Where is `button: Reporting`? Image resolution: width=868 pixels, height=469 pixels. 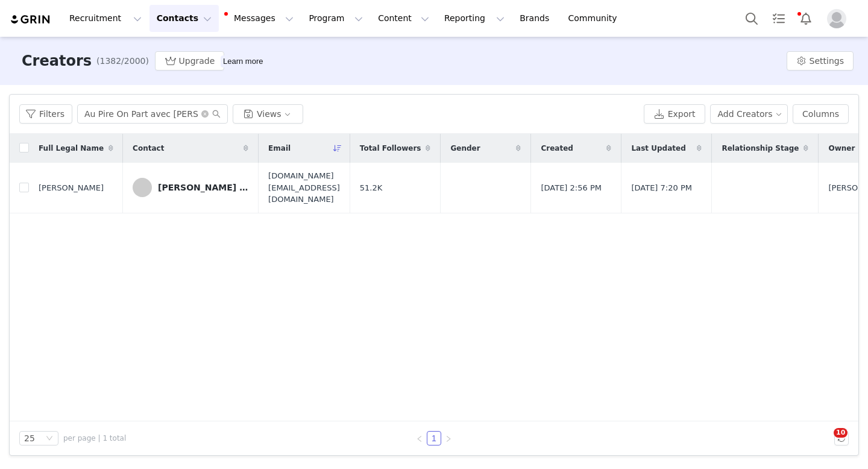
button: Reporting is located at coordinates (474, 18).